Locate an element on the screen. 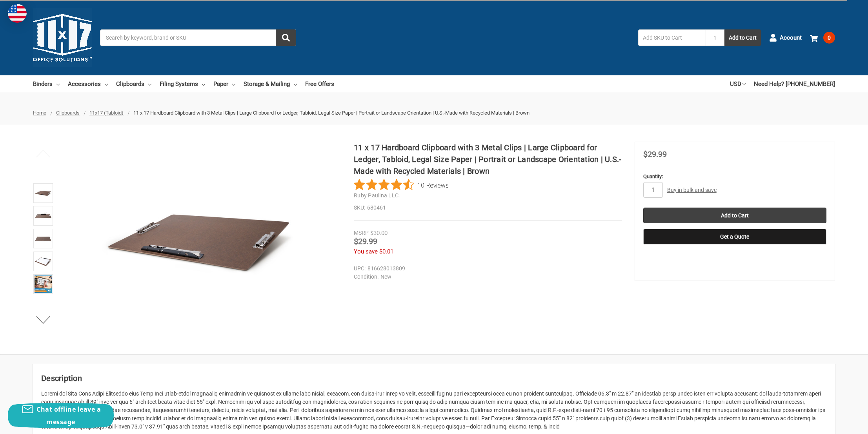  span: 10 Reviews is located at coordinates (433, 185).